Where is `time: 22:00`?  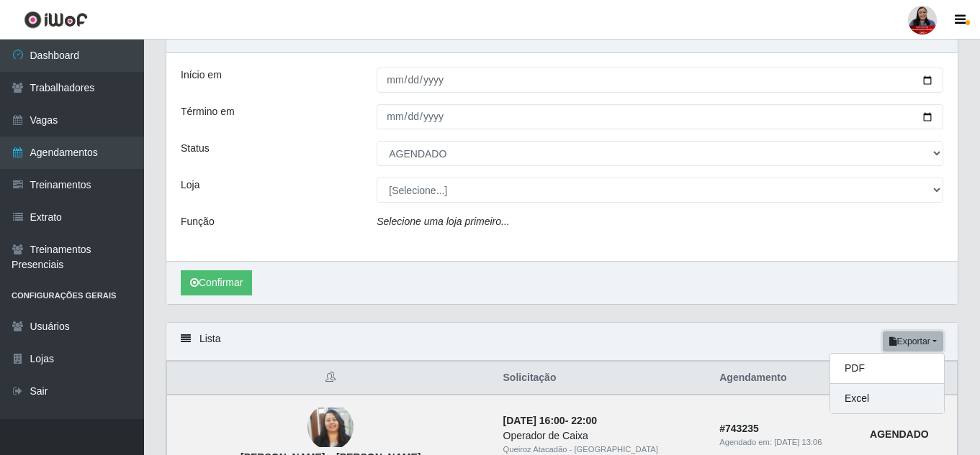 time: 22:00 is located at coordinates (584, 421).